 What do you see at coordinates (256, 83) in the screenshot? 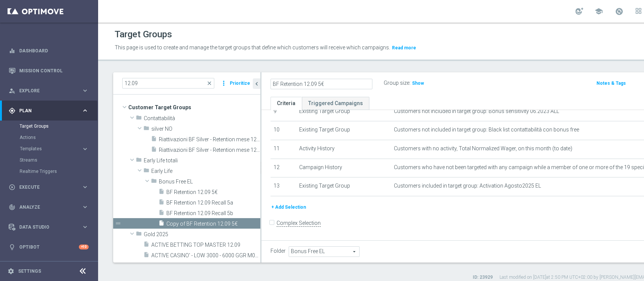
I see `button: chevron_left` at bounding box center [256, 83].